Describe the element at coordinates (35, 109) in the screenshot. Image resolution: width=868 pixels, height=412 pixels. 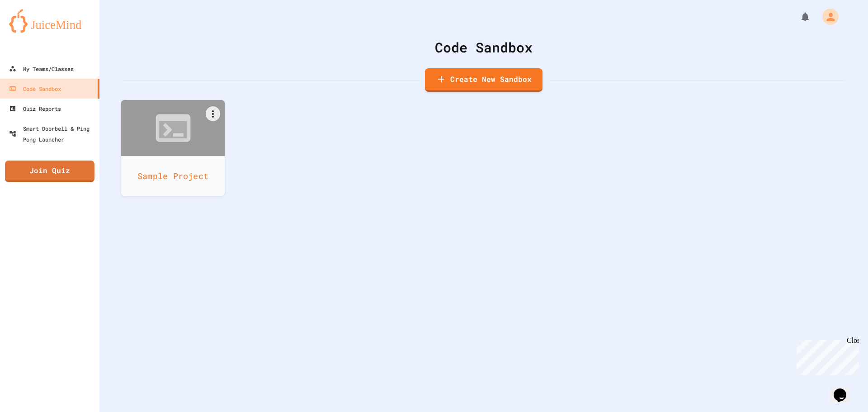
I see `div: Quiz Reports` at that location.